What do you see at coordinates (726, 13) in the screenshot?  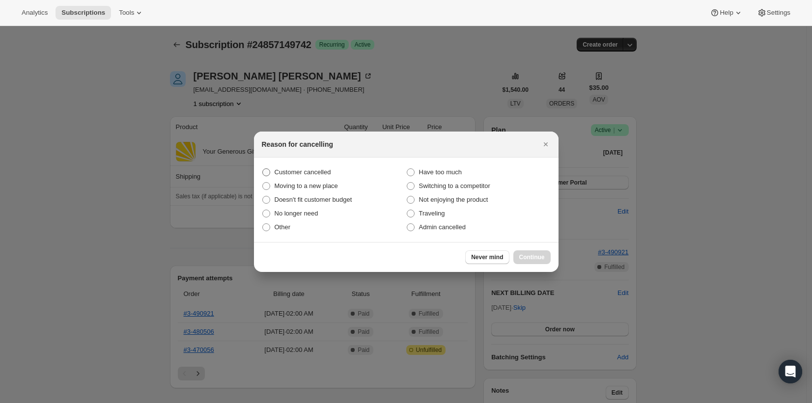 I see `button: Help` at bounding box center [726, 13].